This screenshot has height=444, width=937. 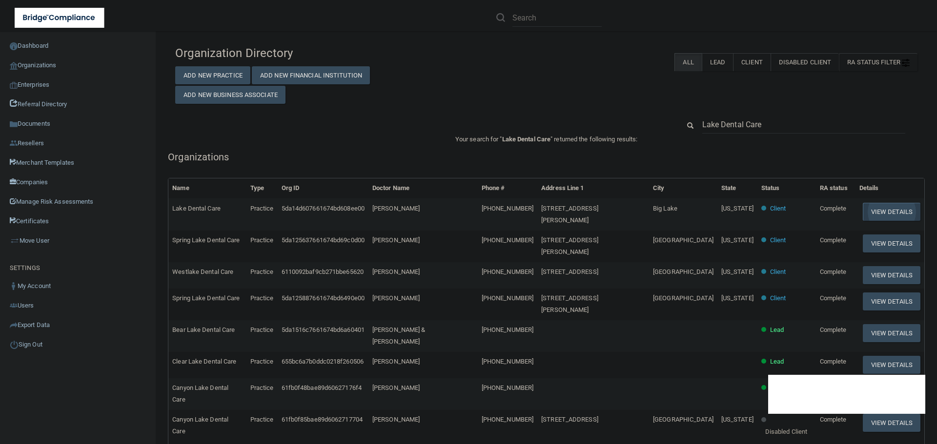 I want to click on img: icon-documents.8dae5593.png, so click(x=14, y=124).